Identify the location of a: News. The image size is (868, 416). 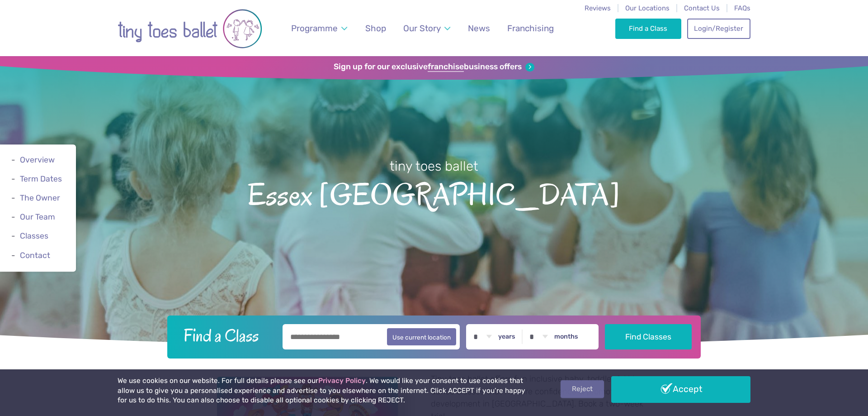
(479, 28).